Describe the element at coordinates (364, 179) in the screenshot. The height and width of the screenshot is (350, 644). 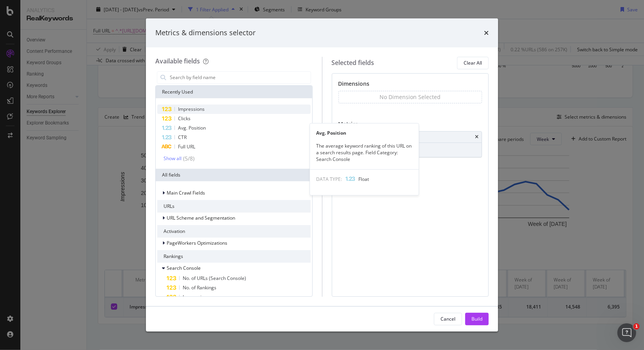
I see `span: Float` at that location.